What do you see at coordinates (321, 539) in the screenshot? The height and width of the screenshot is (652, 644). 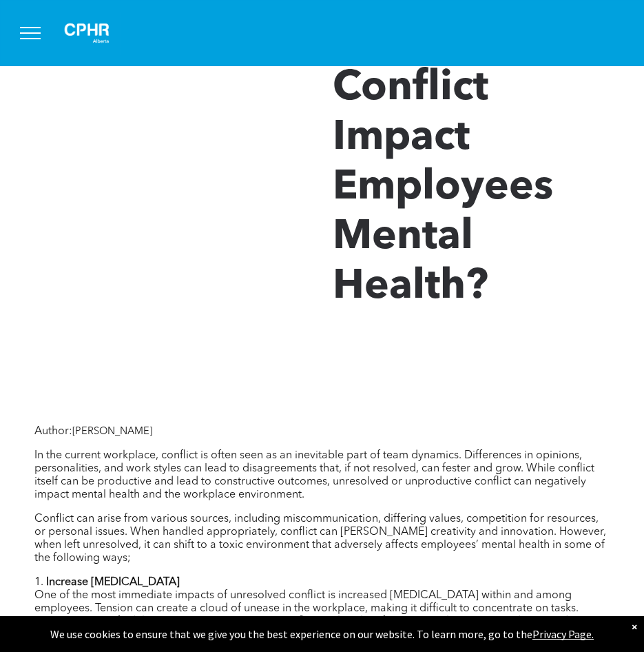 I see `p: Conflict can arise from various sources, including miscommunication, differing values, competitio...` at bounding box center [321, 539].